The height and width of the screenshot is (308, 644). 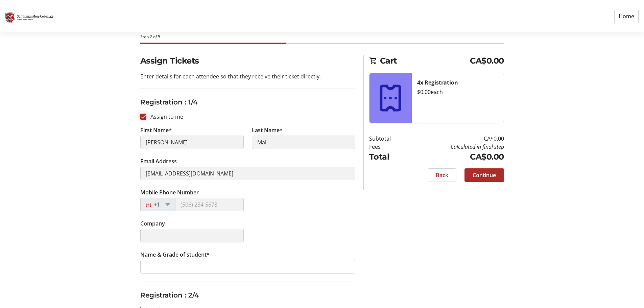 I want to click on label: Name & Grade of student*, so click(x=175, y=255).